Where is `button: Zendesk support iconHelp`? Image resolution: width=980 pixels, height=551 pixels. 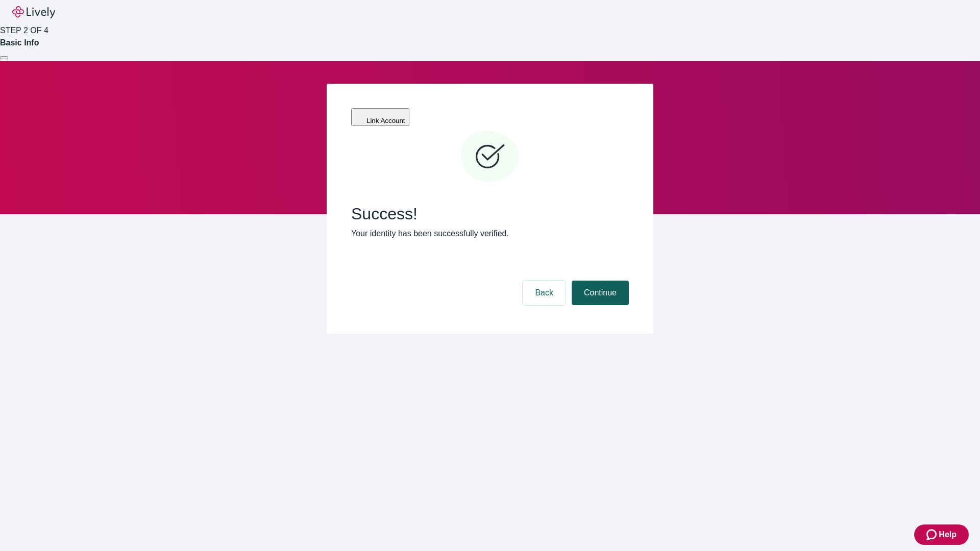 button: Zendesk support iconHelp is located at coordinates (941, 535).